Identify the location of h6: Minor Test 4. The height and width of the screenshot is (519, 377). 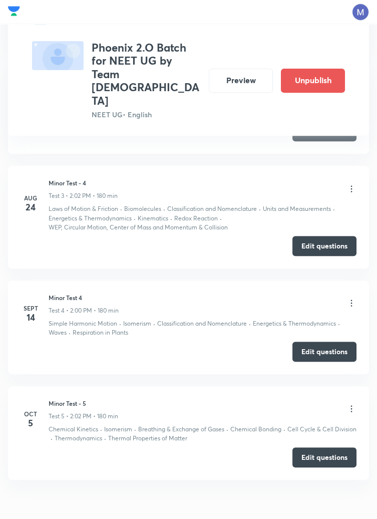
(84, 297).